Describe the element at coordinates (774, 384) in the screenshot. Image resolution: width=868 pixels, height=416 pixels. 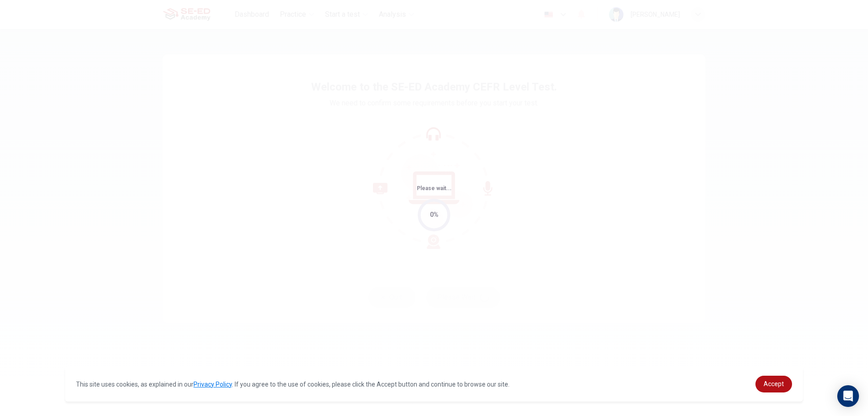
I see `a: dismiss cookie message` at that location.